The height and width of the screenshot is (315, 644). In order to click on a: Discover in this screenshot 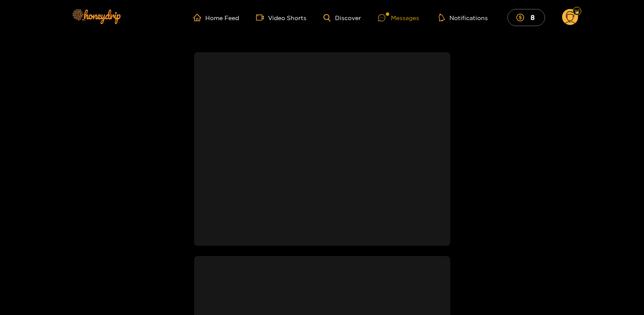, I will do `click(342, 18)`.